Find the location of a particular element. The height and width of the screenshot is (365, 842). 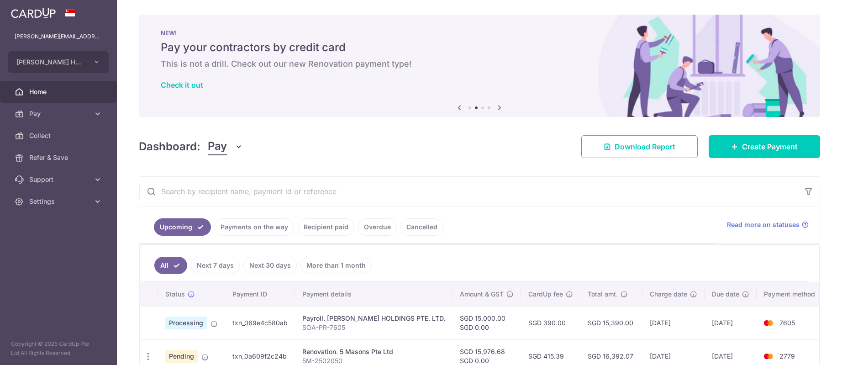

td: SGD 15,390.00 is located at coordinates (611, 322).